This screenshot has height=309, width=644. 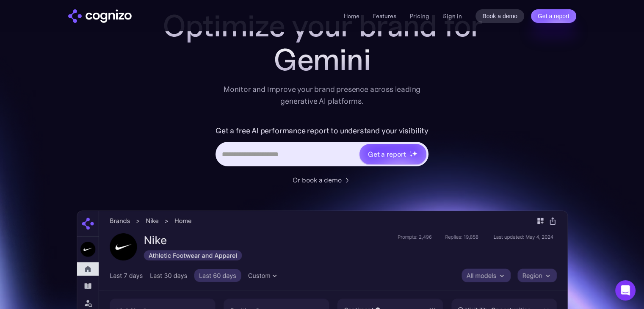 What do you see at coordinates (322, 180) in the screenshot?
I see `a: Or book a demo` at bounding box center [322, 180].